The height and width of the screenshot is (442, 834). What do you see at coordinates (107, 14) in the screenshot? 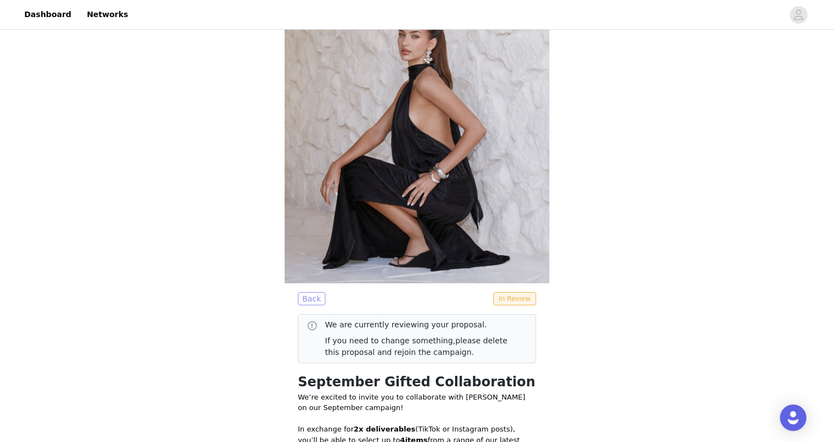
I see `a: Networks` at bounding box center [107, 14].